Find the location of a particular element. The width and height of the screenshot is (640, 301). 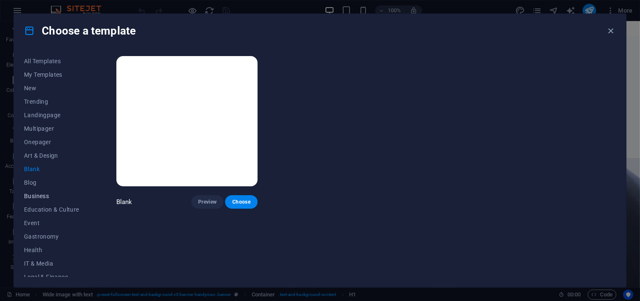

span: Education & Culture is located at coordinates (51, 209).